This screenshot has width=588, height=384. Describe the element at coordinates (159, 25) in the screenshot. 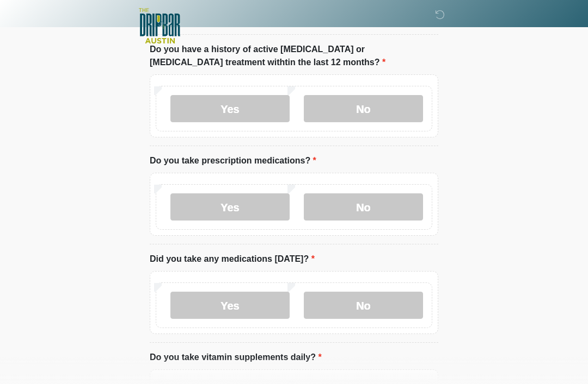

I see `img: The DRIPBaR - Austin The Domain Logo` at that location.